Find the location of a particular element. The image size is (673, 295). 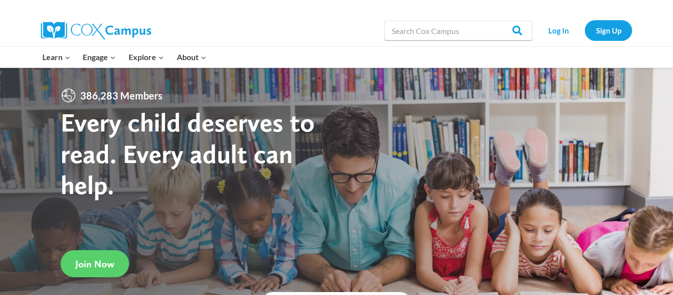

a: Sign Up is located at coordinates (609, 30).